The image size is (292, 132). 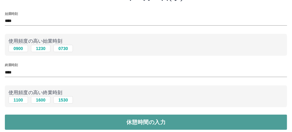 I want to click on label: 終業時刻, so click(x=11, y=65).